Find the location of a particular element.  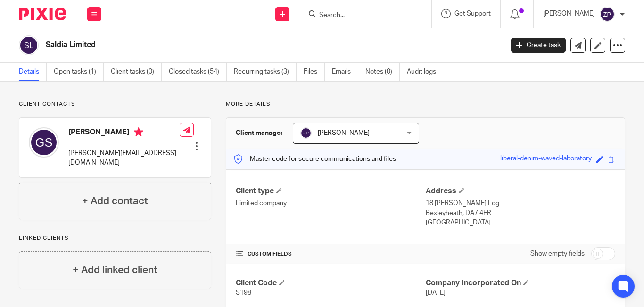

a: Client tasks (0) is located at coordinates (137, 72).